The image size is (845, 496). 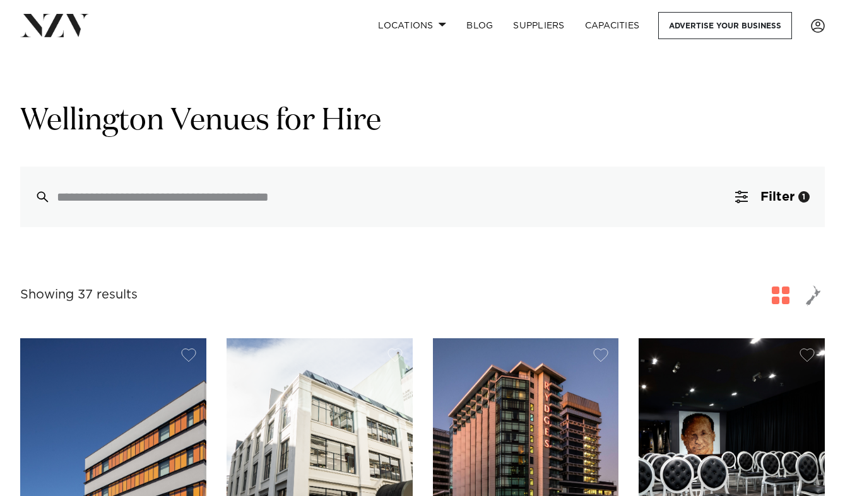 What do you see at coordinates (79, 295) in the screenshot?
I see `div: Showing 37 results` at bounding box center [79, 295].